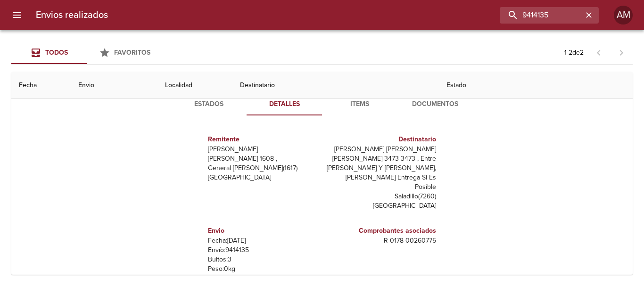 The width and height of the screenshot is (644, 286). Describe the element at coordinates (284, 104) in the screenshot. I see `span: Detalles` at that location.